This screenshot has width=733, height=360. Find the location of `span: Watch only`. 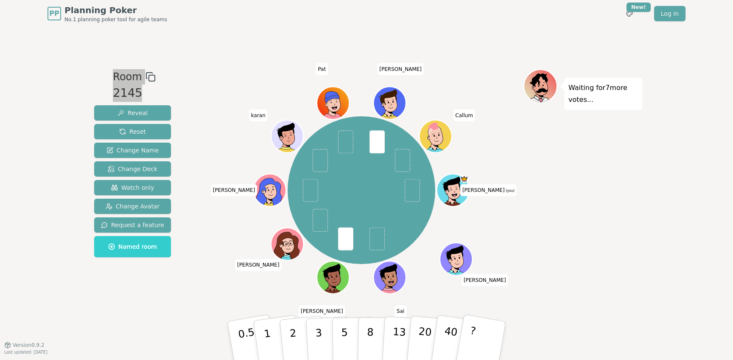

span: Watch only is located at coordinates (133, 188).